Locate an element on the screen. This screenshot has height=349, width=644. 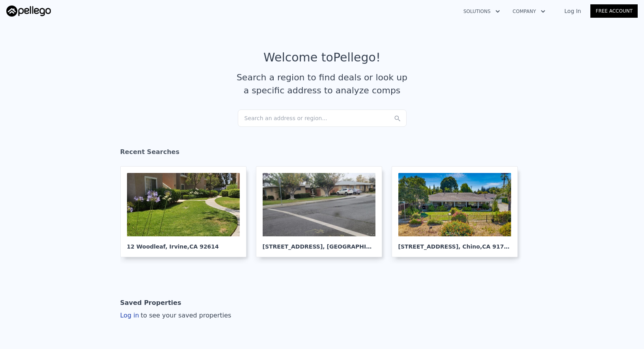
div: 12 Woodleaf , Irvine is located at coordinates (183, 244).